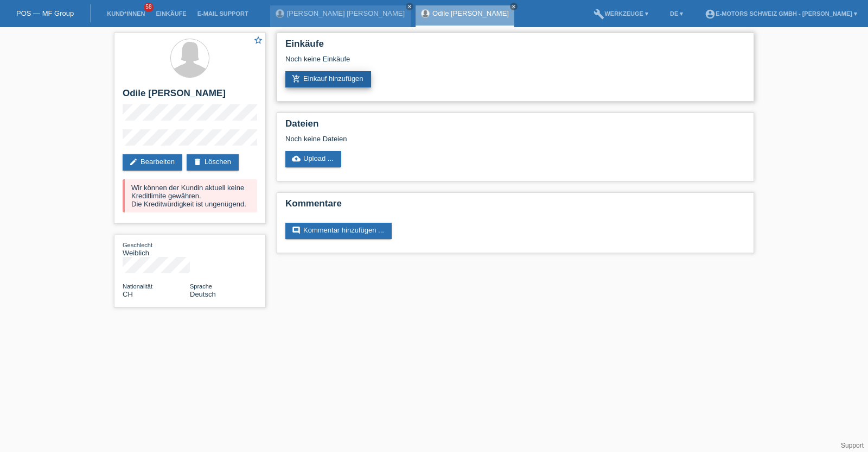 This screenshot has width=868, height=452. What do you see at coordinates (223, 13) in the screenshot?
I see `a: E-Mail Support` at bounding box center [223, 13].